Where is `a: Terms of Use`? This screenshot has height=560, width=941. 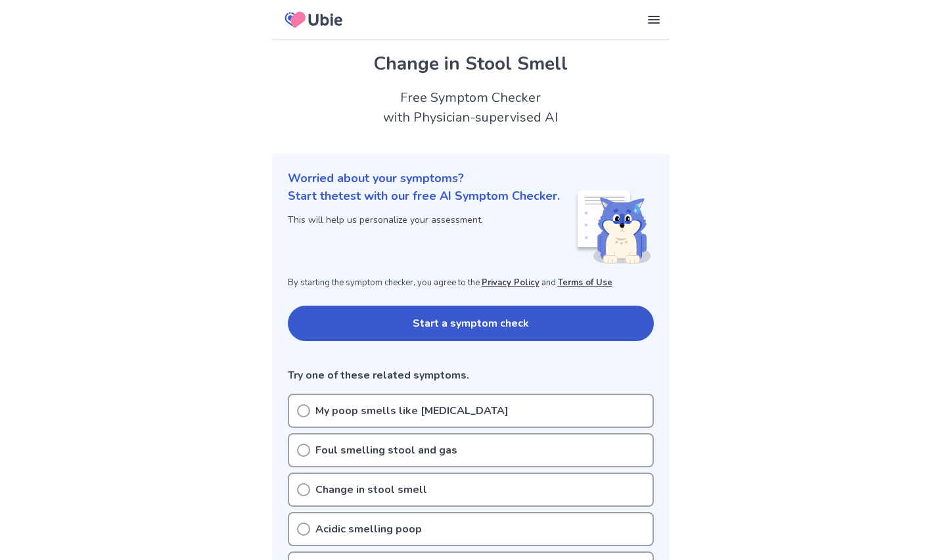
a: Terms of Use is located at coordinates (585, 282).